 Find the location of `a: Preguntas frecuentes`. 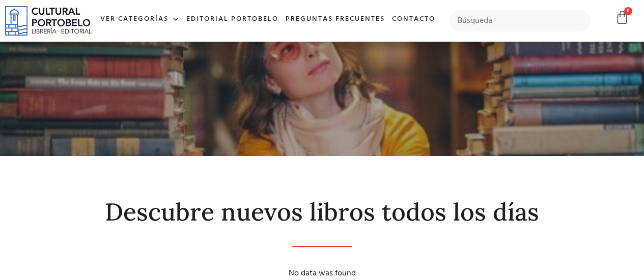

a: Preguntas frecuentes is located at coordinates (335, 19).